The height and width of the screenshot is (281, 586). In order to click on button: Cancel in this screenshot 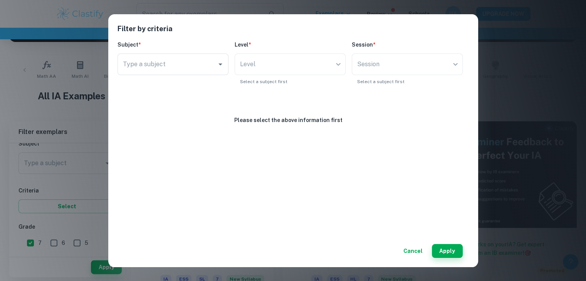, I will do `click(413, 251)`.